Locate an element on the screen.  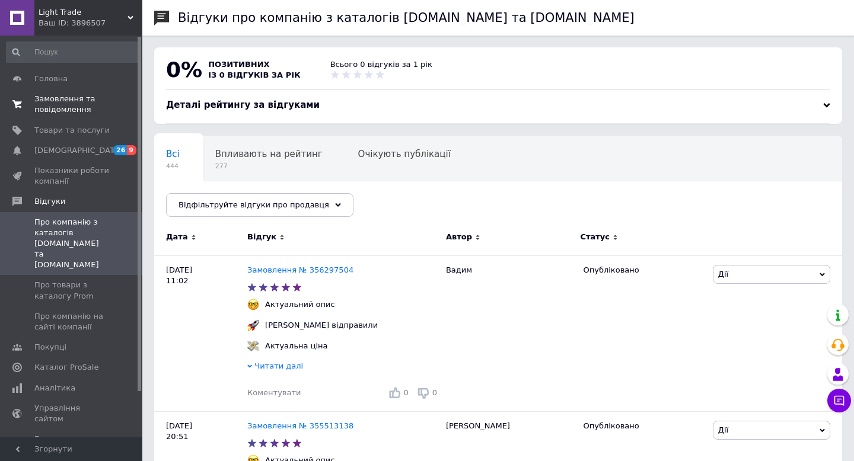
span: Аналітика is located at coordinates (55, 388).